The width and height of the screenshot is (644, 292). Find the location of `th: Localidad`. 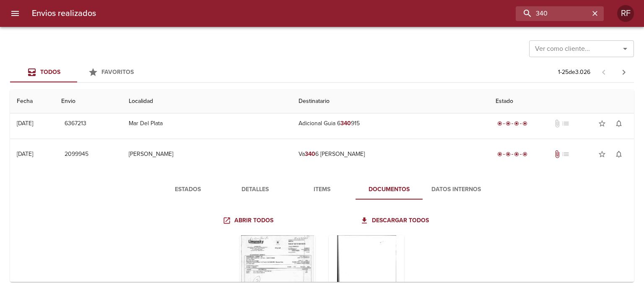

th: Localidad is located at coordinates (207, 101).